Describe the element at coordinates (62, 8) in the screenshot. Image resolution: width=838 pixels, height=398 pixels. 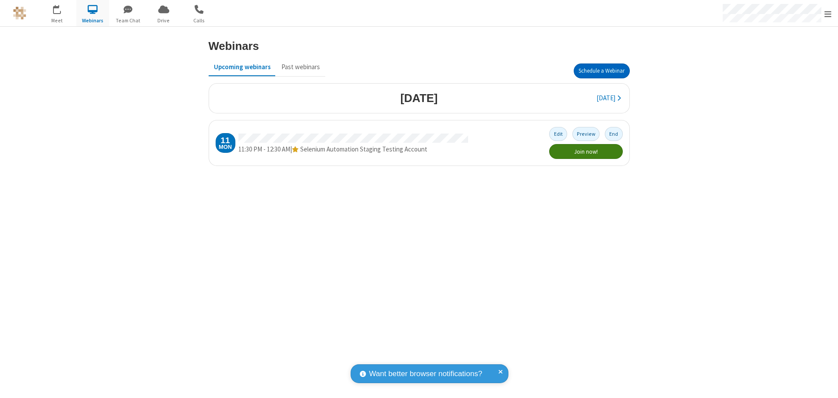
I see `div: 2` at that location.